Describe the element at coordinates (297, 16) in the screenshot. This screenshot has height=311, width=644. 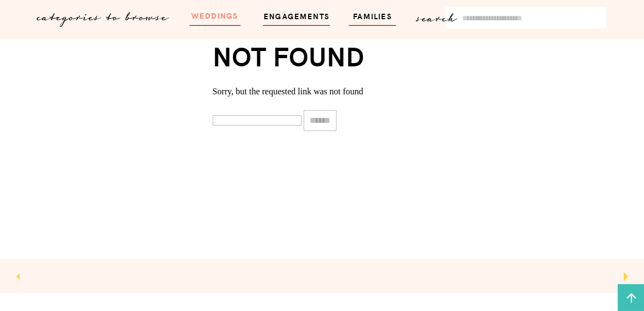
I see `a: engagements` at that location.